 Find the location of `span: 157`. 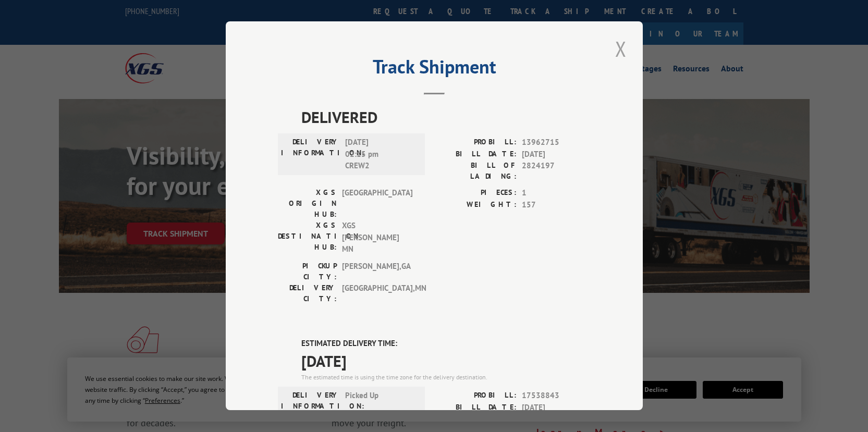

span: 157 is located at coordinates (556, 205).